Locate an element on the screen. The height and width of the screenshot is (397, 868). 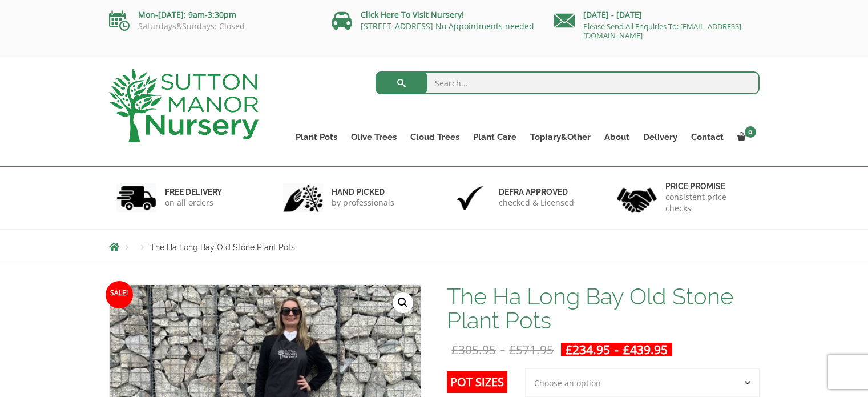
a: Plant Pots is located at coordinates (316, 137).